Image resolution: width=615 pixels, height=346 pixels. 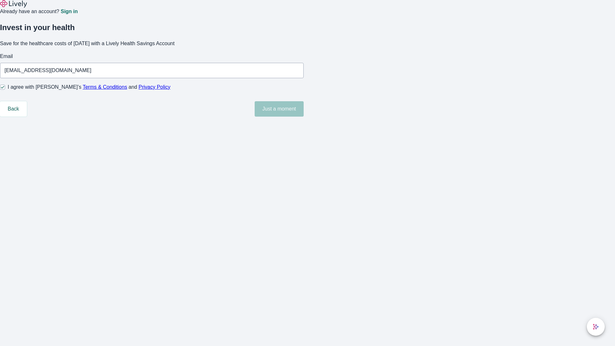 I want to click on a: Privacy Policy, so click(x=155, y=87).